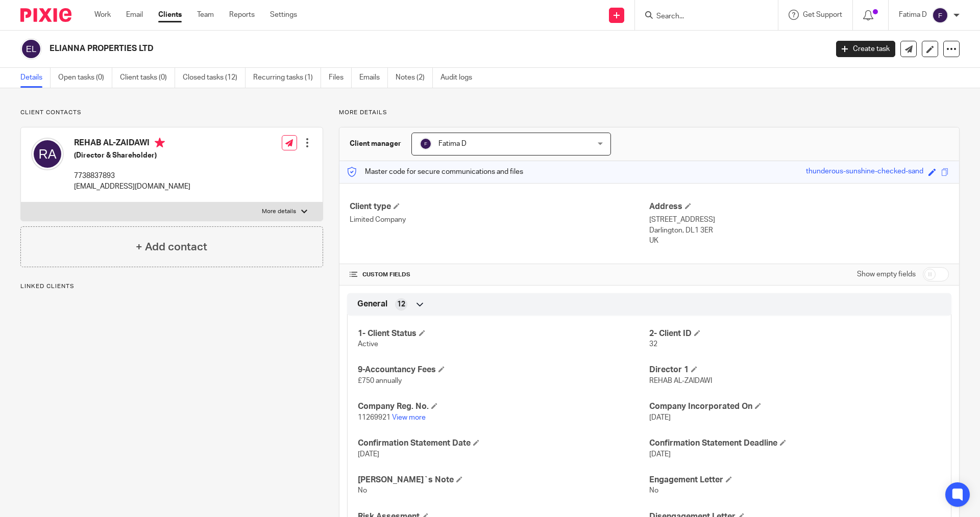 Image resolution: width=980 pixels, height=517 pixels. I want to click on h4: Address, so click(798, 206).